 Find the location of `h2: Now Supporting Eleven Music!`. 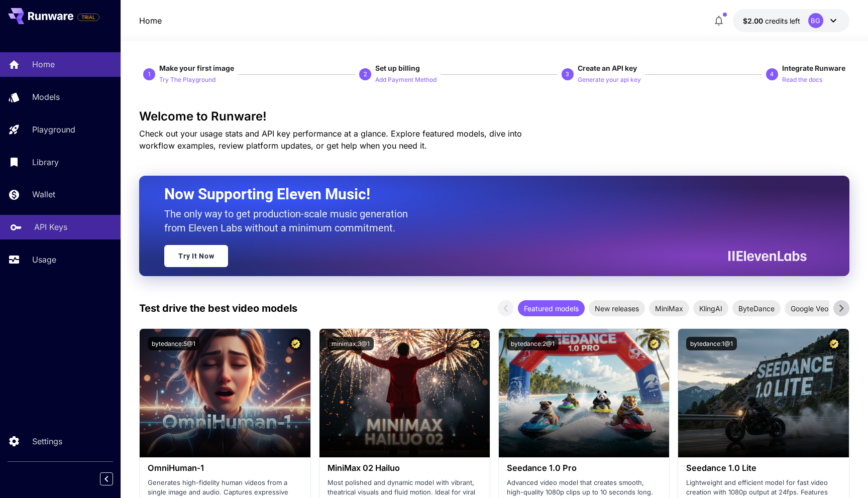

h2: Now Supporting Eleven Music! is located at coordinates (482, 194).